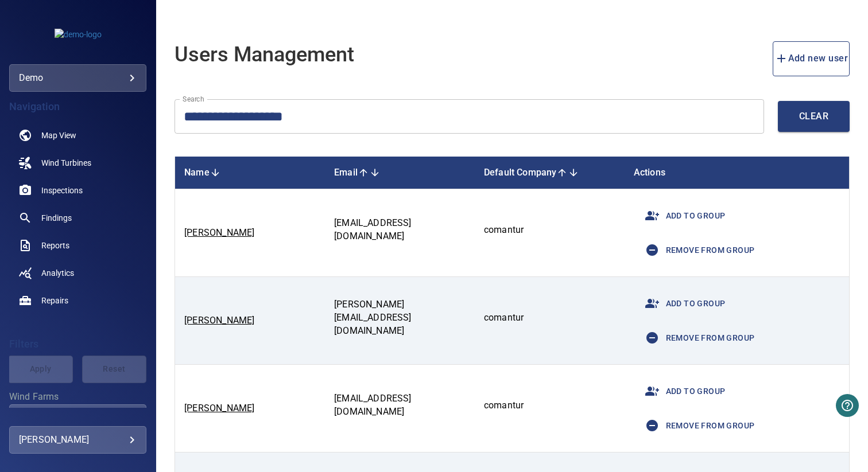  Describe the element at coordinates (550, 173) in the screenshot. I see `div: Default Company` at that location.